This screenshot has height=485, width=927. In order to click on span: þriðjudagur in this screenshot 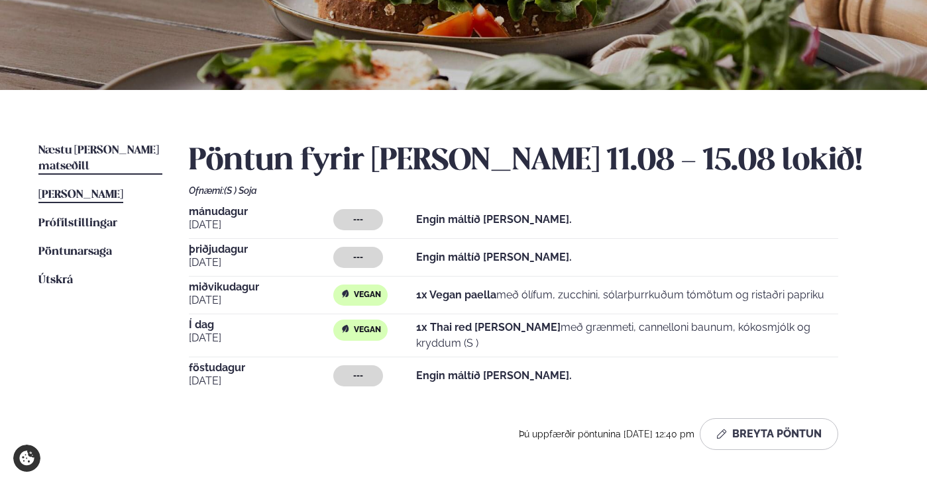, I will do `click(261, 250)`.